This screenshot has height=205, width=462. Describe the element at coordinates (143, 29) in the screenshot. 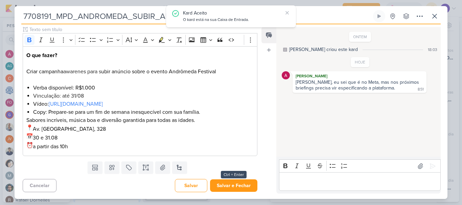

I see `input: Texto sem título` at that location.